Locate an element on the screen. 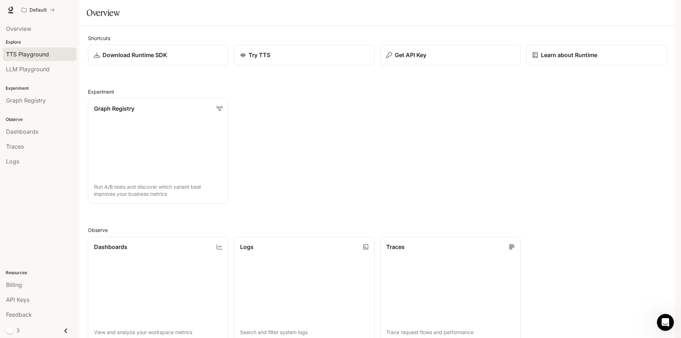 Image resolution: width=681 pixels, height=338 pixels. p: Graph Registry is located at coordinates (114, 108).